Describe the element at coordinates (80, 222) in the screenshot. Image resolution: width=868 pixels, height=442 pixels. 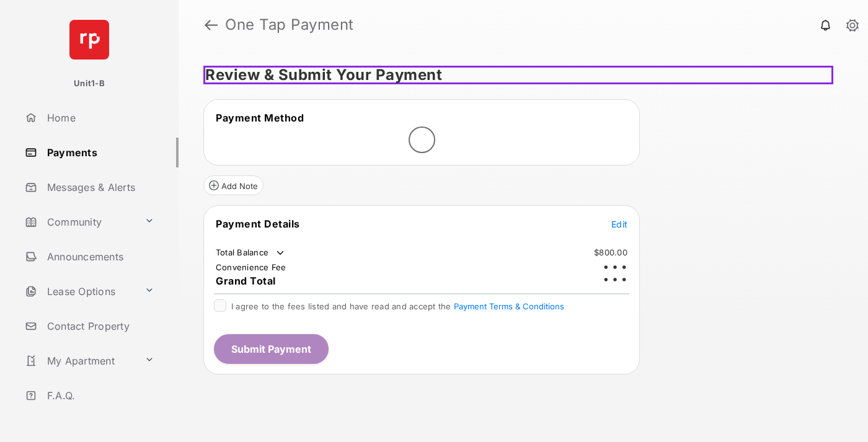
I see `a: Community` at that location.